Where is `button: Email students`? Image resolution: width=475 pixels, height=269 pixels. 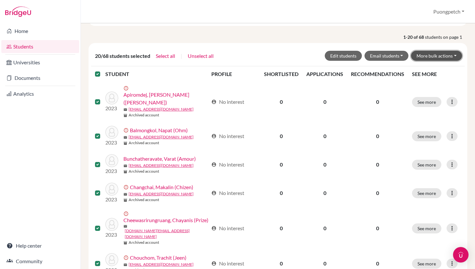 button: Email students is located at coordinates (386, 56).